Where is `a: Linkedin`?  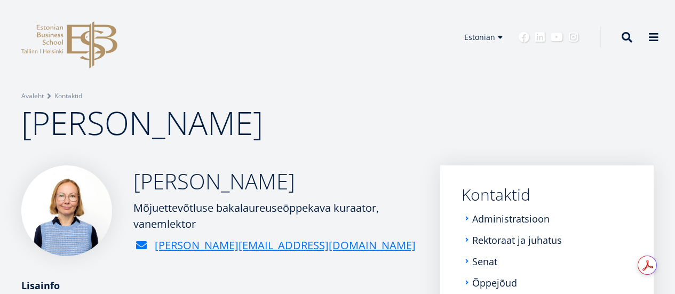 a: Linkedin is located at coordinates (540, 37).